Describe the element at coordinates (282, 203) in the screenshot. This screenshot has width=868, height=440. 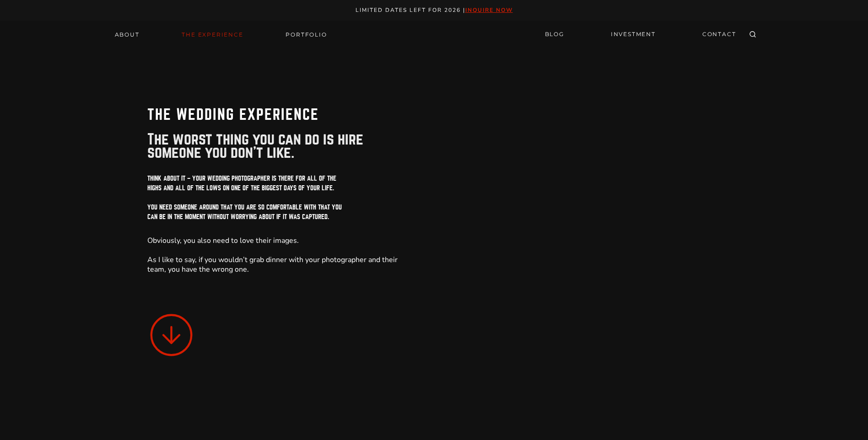
I see `h5: Think about it – your wedding photographer is there for all of the highs and all of the lows on o...` at that location.